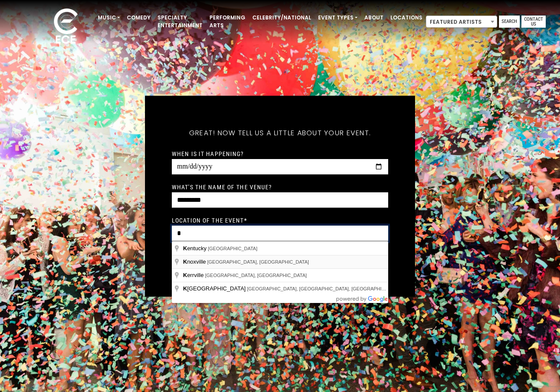  What do you see at coordinates (374, 18) in the screenshot?
I see `a: About` at bounding box center [374, 18].